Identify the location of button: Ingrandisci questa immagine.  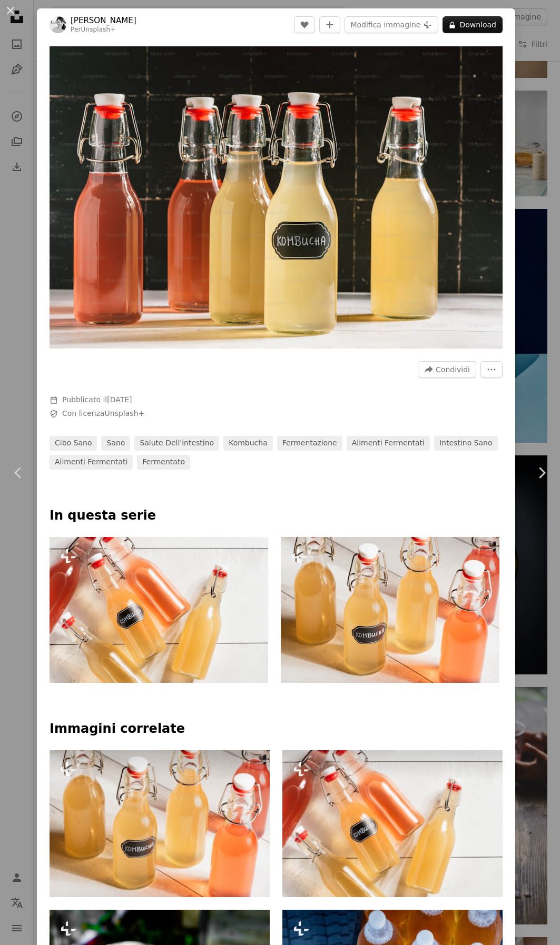
(276, 198).